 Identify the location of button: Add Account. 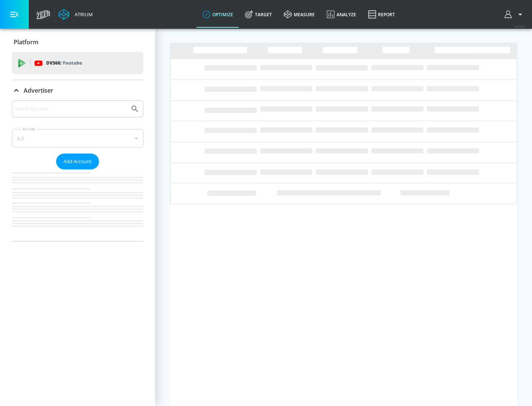
(77, 161).